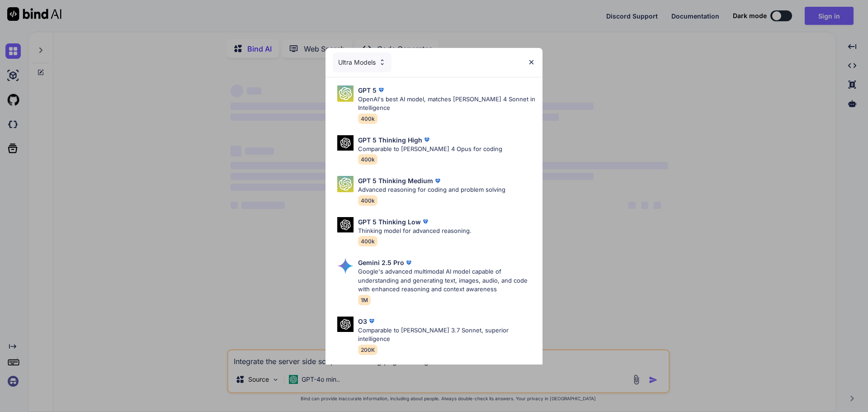  Describe the element at coordinates (446, 280) in the screenshot. I see `p: Google's advanced multimodal AI model capable of understanding and generating text, images, audio...` at that location.